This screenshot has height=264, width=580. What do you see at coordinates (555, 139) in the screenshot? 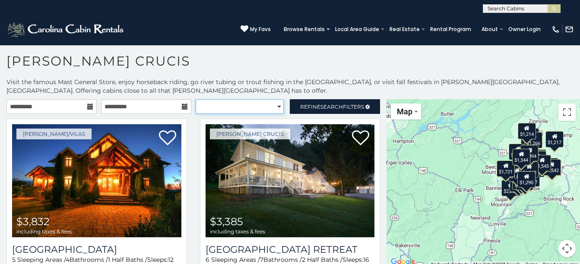
I see `div: $1,217` at bounding box center [555, 139].